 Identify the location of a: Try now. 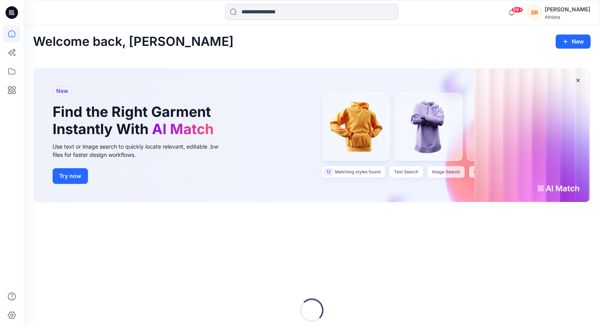
(70, 176).